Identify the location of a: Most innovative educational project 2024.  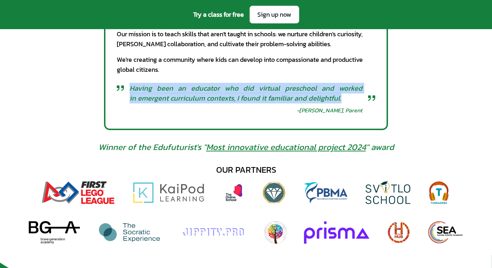
(286, 147).